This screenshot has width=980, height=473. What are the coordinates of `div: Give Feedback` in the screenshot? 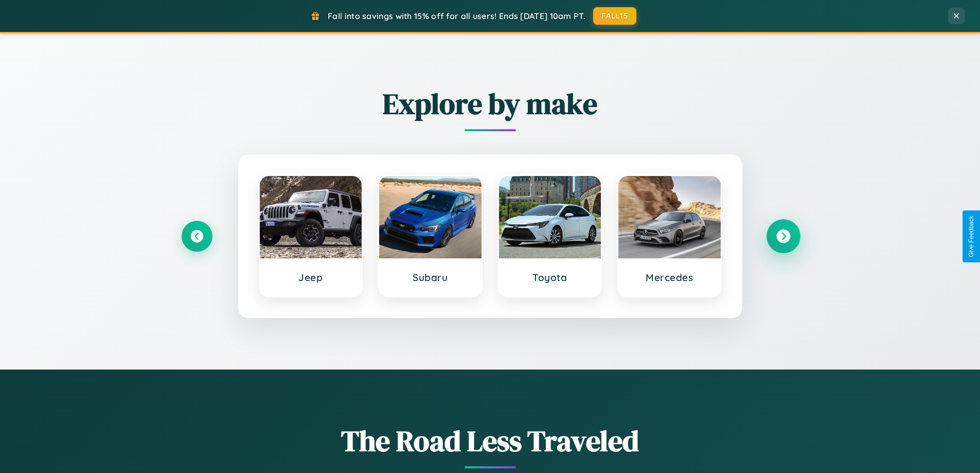 It's located at (972, 236).